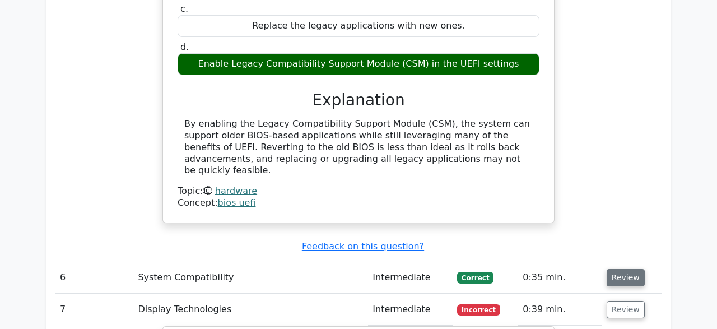  I want to click on td: Display Technologies, so click(251, 309).